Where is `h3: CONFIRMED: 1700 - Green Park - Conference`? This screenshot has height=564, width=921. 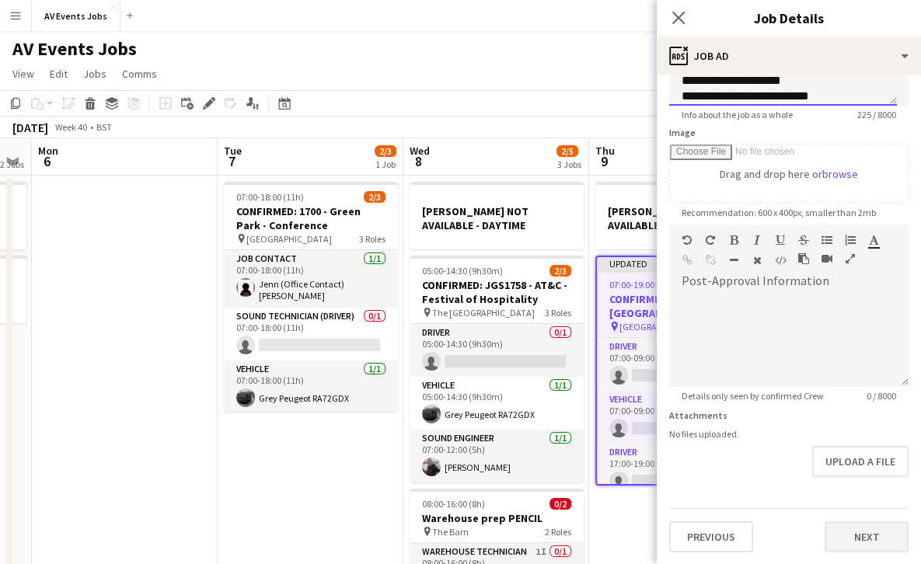
h3: CONFIRMED: 1700 - Green Park - Conference is located at coordinates (311, 218).